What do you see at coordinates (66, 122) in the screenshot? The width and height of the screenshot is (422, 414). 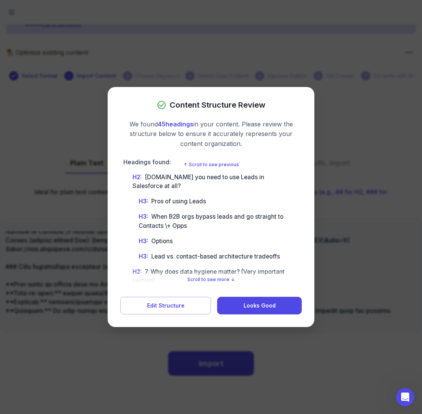 I see `div: Yes! I'll do this now (I'll let you know once it's applied). By the way, found a bug that was aff...` at bounding box center [66, 122].